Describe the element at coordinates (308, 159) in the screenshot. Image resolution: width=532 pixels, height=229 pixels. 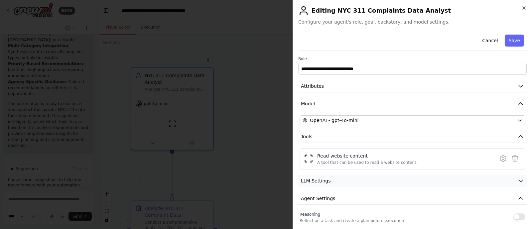
I see `img: ScrapeWebsiteTool` at that location.